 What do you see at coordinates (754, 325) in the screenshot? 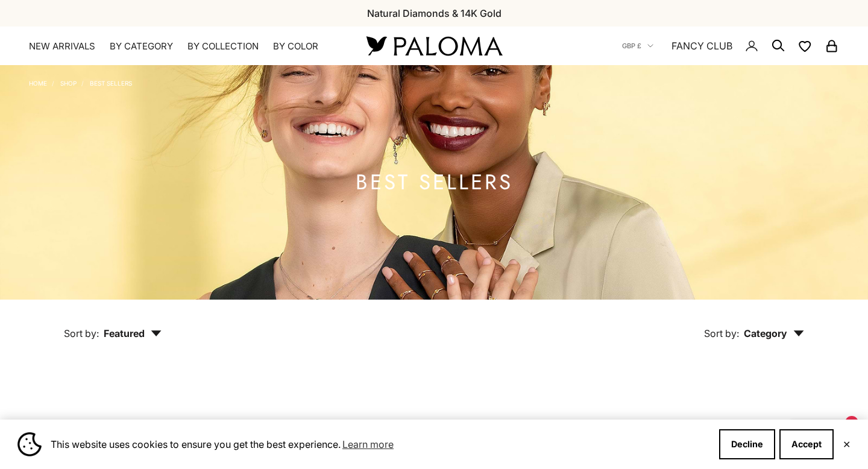
I see `button: Sort by: Category` at bounding box center [754, 325].